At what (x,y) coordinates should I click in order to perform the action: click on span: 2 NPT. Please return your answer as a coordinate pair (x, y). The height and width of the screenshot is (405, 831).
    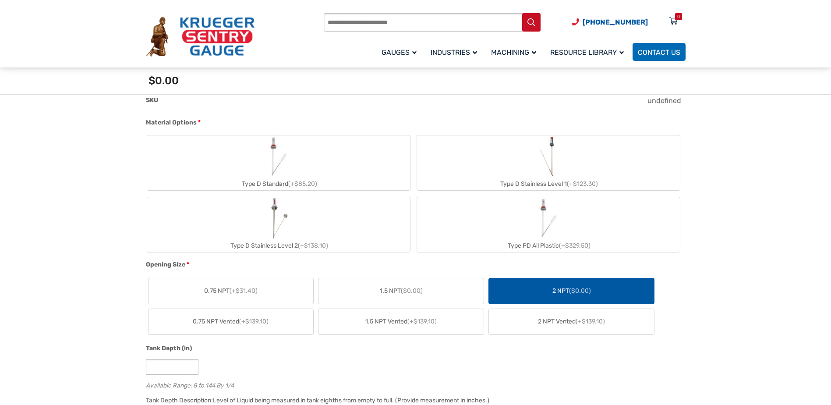
    Looking at the image, I should click on (572, 290).